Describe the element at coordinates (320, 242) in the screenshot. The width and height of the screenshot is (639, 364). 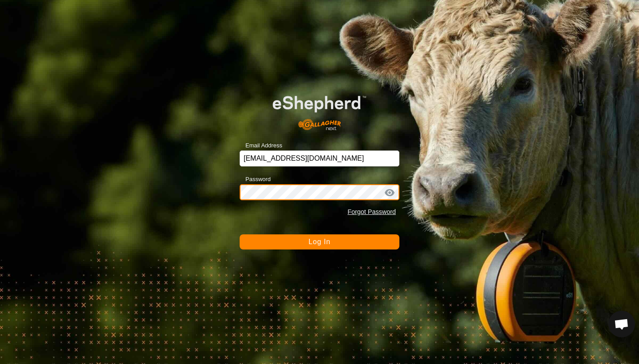
I see `button: Log In` at that location.